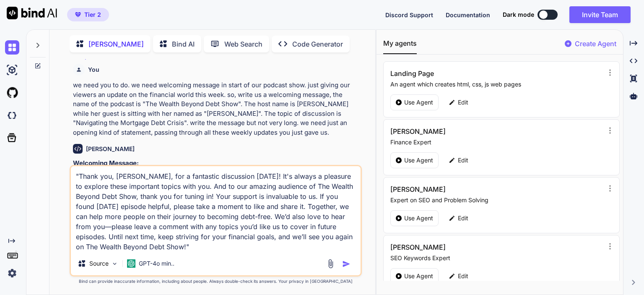 Image resolution: width=644 pixels, height=295 pixels. I want to click on img: darkCloudIdeIcon, so click(12, 115).